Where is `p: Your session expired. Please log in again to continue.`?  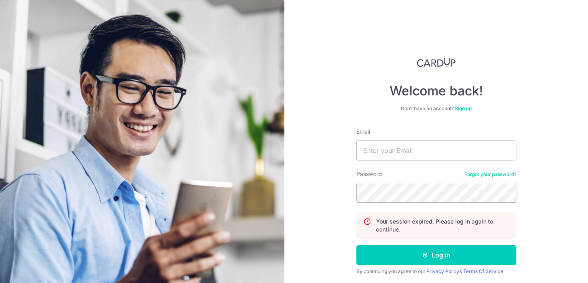 p: Your session expired. Please log in again to continue. is located at coordinates (443, 226).